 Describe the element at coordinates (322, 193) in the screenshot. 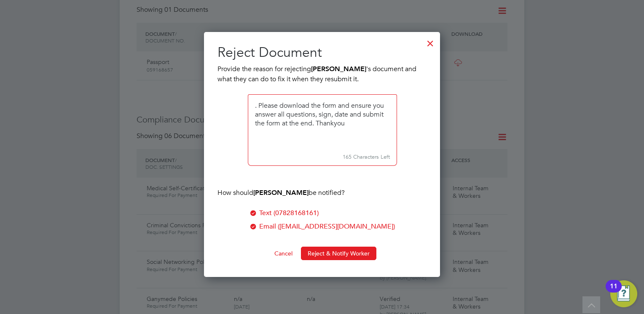

I see `p: How should be notified?` at that location.